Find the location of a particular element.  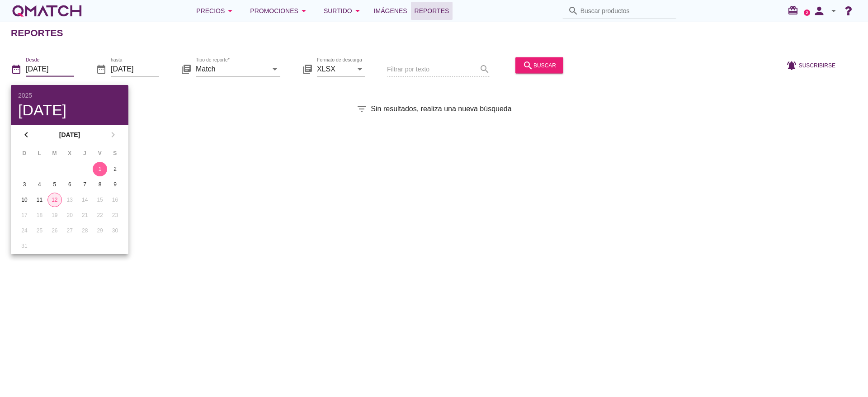

button: buscar is located at coordinates (539, 65).